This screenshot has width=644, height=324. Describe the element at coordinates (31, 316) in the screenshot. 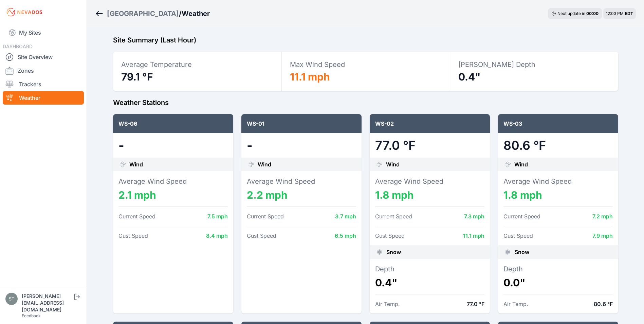

I see `a: Feedback` at that location.